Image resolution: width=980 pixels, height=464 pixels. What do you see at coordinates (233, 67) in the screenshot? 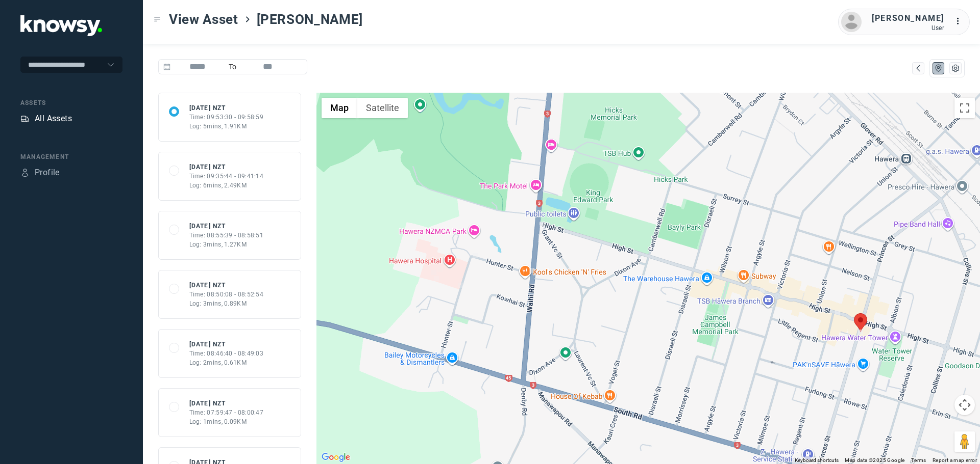
I see `span: To` at bounding box center [233, 67].